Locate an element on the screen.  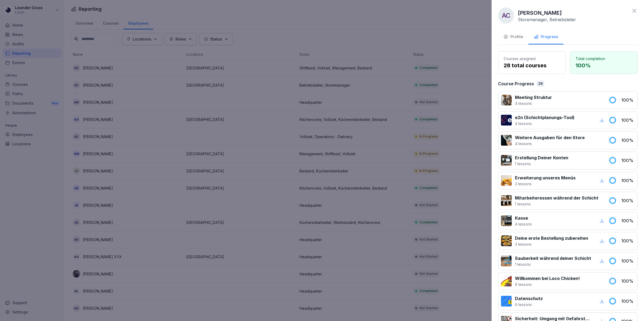
p: Deine erste Bestellung zubereiten is located at coordinates (552, 238).